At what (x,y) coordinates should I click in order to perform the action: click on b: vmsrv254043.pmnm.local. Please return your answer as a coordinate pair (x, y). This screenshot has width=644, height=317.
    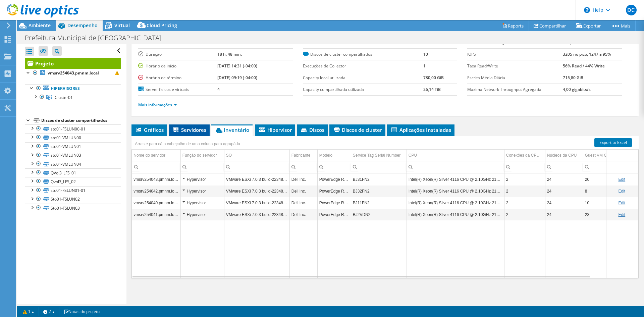
    Looking at the image, I should click on (73, 73).